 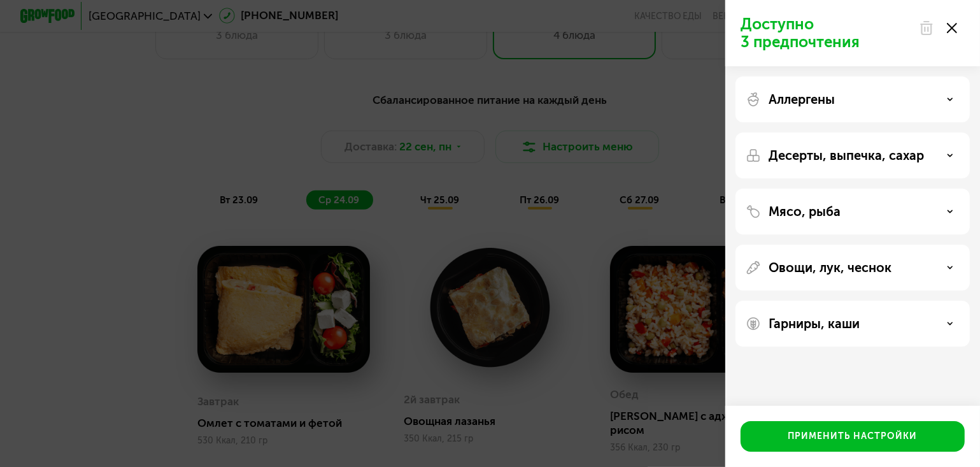 What do you see at coordinates (846, 155) in the screenshot?
I see `p: Десерты, выпечка, сахар` at bounding box center [846, 155].